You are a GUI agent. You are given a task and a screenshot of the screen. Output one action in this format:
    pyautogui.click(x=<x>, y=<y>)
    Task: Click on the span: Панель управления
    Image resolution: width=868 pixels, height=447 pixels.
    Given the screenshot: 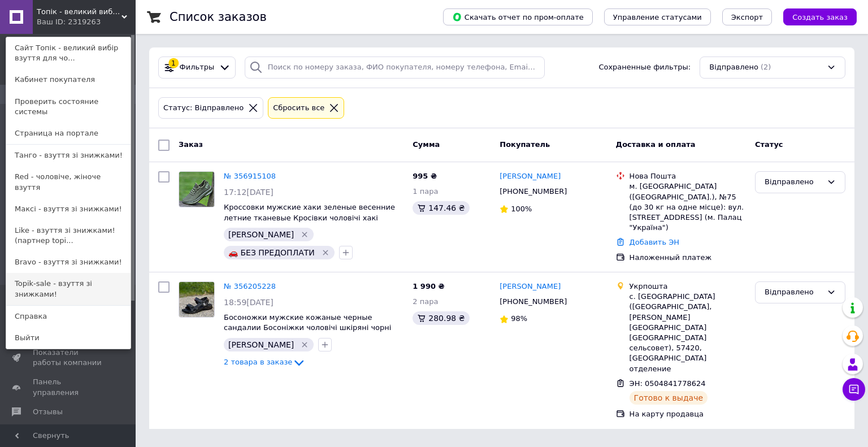 What is the action you would take?
    pyautogui.click(x=68, y=387)
    